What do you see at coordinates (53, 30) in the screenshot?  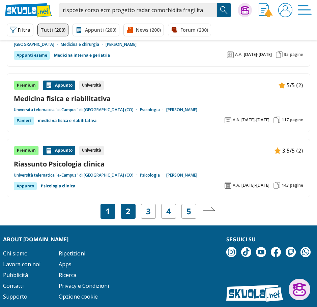 I see `a: Tutti (200)` at bounding box center [53, 30].